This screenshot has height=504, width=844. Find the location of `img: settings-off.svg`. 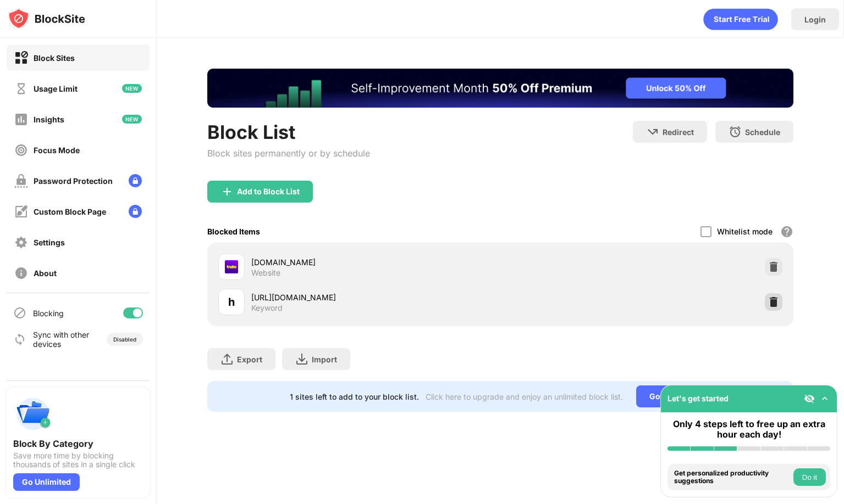

img: settings-off.svg is located at coordinates (21, 242).